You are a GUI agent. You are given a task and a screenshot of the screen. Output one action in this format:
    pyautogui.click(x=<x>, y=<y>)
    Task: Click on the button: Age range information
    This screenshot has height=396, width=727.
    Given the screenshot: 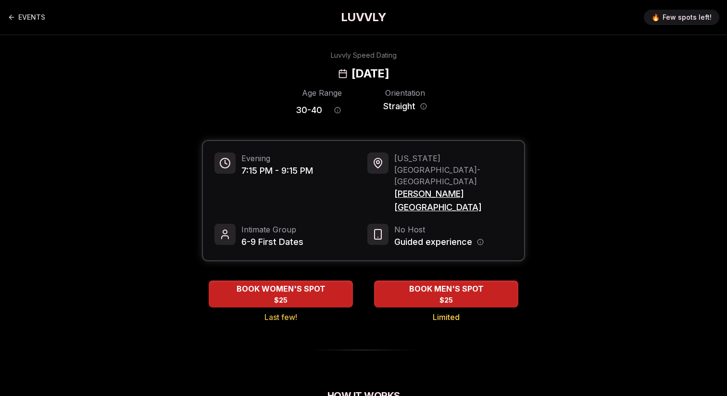 What is the action you would take?
    pyautogui.click(x=337, y=110)
    